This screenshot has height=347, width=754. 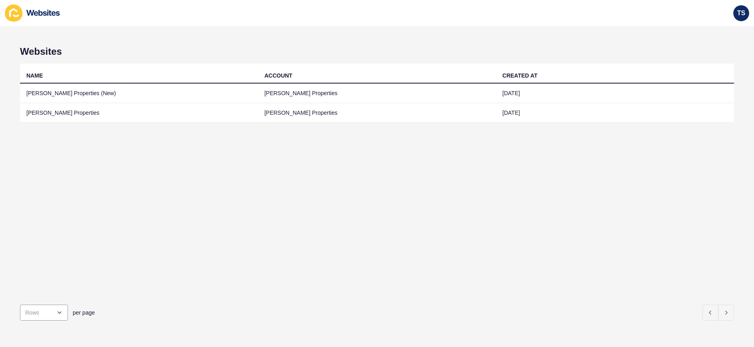 What do you see at coordinates (44, 312) in the screenshot?
I see `div: open menu` at bounding box center [44, 312].